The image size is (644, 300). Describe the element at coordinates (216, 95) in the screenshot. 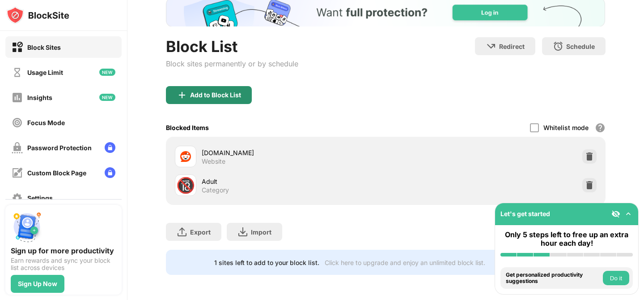

I see `div: Add to Block List` at that location.